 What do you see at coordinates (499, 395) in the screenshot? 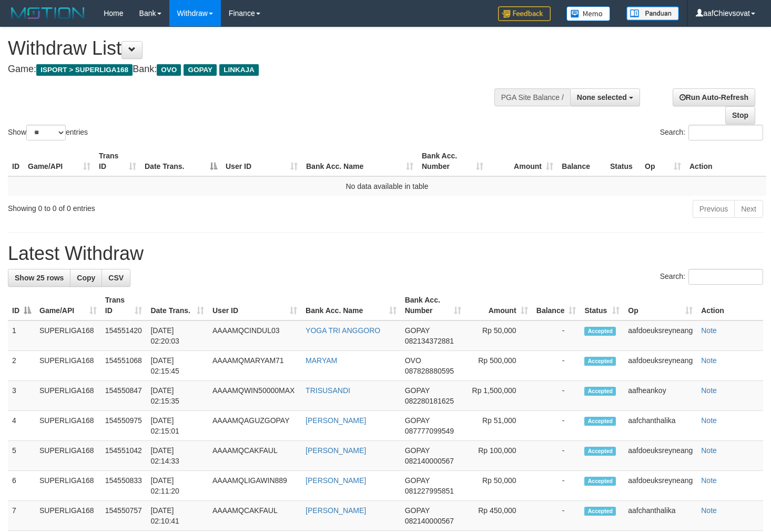
I see `td: Rp 1,500,000` at bounding box center [499, 395].